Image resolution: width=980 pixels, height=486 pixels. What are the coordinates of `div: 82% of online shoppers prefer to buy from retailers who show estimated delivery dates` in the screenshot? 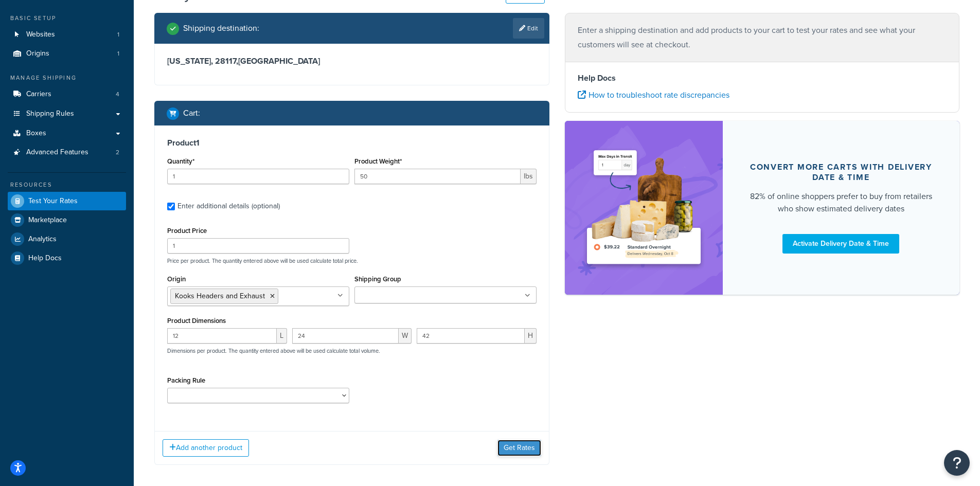 It's located at (841, 203).